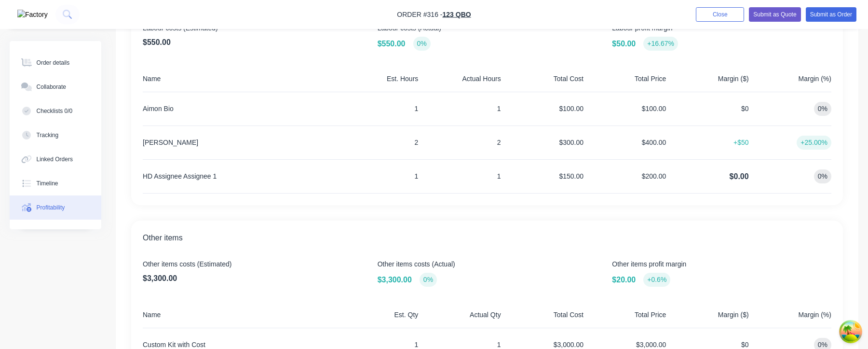  What do you see at coordinates (55, 183) in the screenshot?
I see `button: Timeline` at bounding box center [55, 183].